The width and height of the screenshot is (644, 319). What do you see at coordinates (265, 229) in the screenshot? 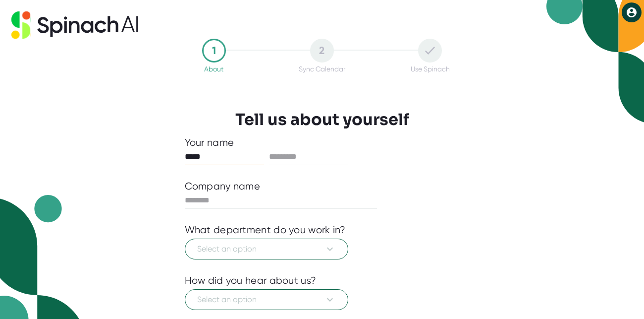
I see `div: What department do you work in?` at bounding box center [265, 229].